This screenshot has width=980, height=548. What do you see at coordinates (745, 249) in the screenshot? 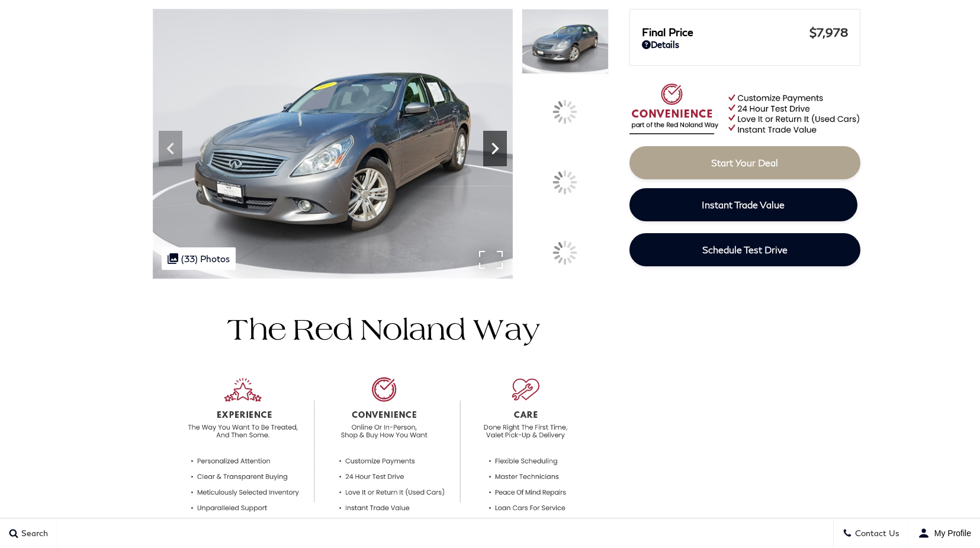
I see `span: Schedule Test Drive` at bounding box center [745, 249].